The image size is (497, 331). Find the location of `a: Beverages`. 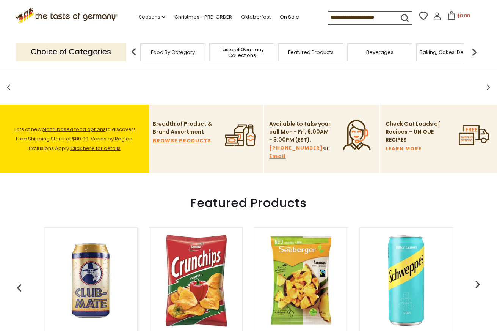

a: Beverages is located at coordinates (380, 52).